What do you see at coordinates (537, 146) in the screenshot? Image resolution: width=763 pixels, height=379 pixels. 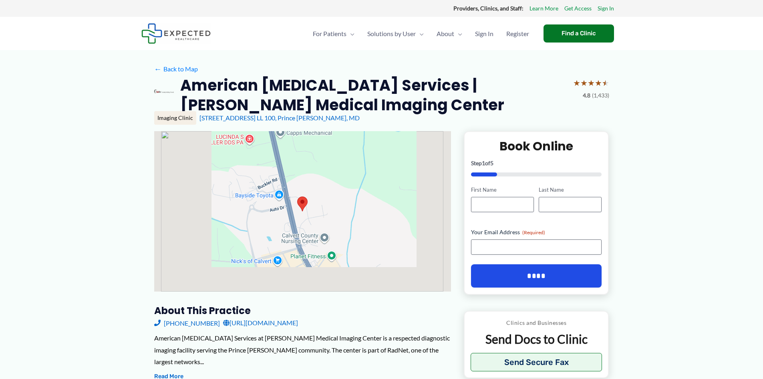 I see `h2: Book Online` at bounding box center [537, 146].